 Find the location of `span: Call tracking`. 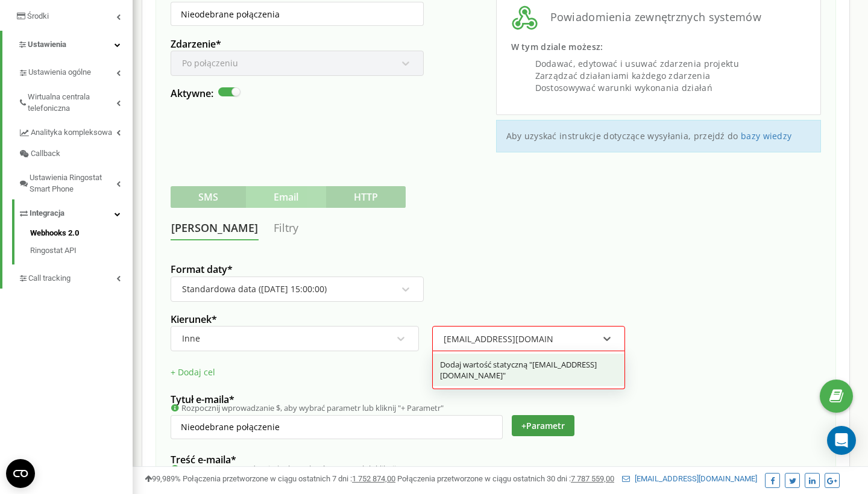

span: Call tracking is located at coordinates (50, 278).